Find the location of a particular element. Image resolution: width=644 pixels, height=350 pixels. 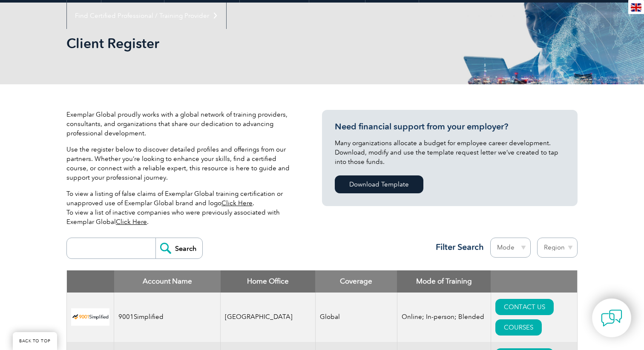

td: Global is located at coordinates (356, 317).